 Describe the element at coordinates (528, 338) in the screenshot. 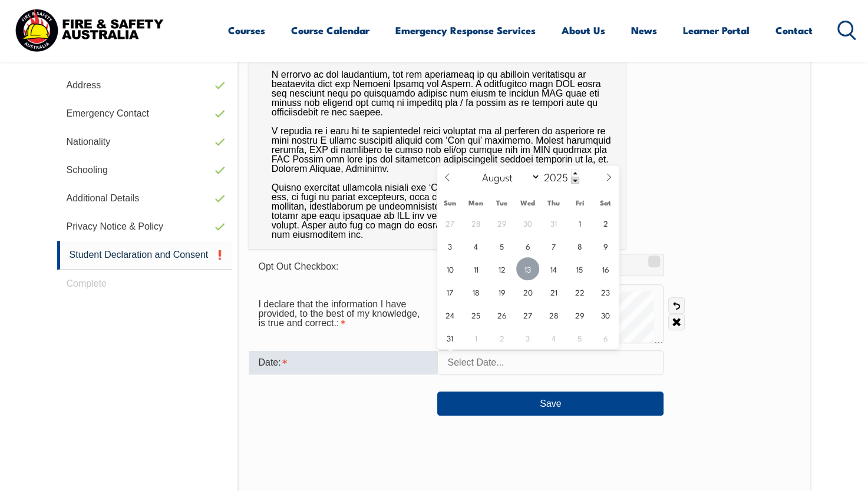

I see `span: September 3, 2025` at that location.